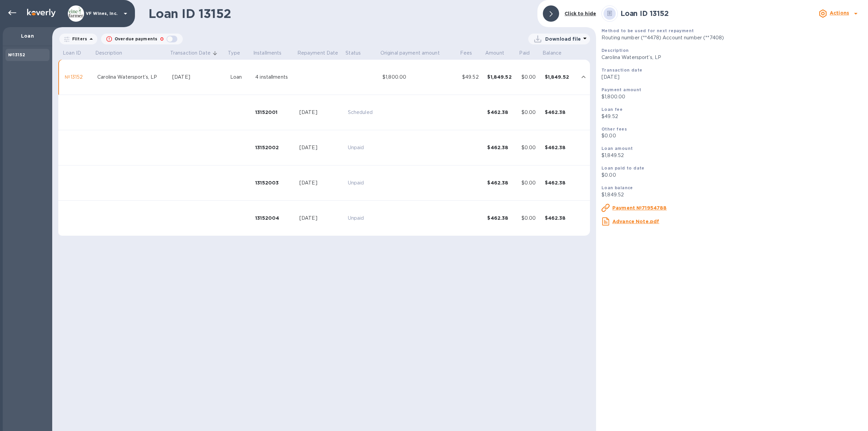 This screenshot has height=431, width=868. What do you see at coordinates (272, 53) in the screenshot?
I see `span: Installments` at bounding box center [272, 53].